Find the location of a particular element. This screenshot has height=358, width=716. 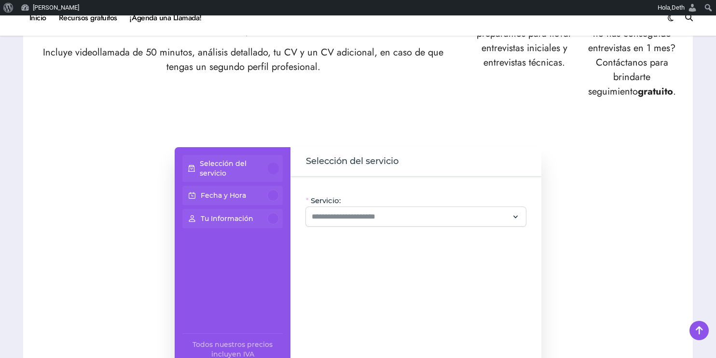

span: Servicio: is located at coordinates (326, 201).